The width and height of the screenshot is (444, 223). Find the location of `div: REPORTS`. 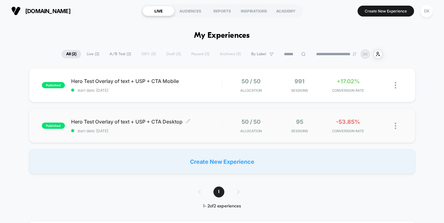

div: REPORTS is located at coordinates (222, 11).